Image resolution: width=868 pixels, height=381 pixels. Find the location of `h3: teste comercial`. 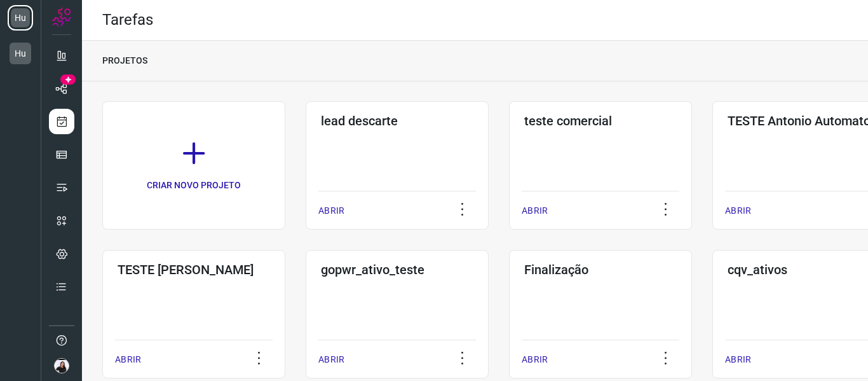

h3: teste comercial is located at coordinates (600, 121).